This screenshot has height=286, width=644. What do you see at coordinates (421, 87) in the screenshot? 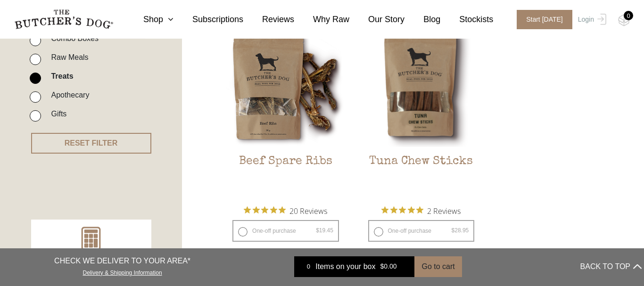
I see `img: Tuna Chew Sticks` at bounding box center [421, 87].